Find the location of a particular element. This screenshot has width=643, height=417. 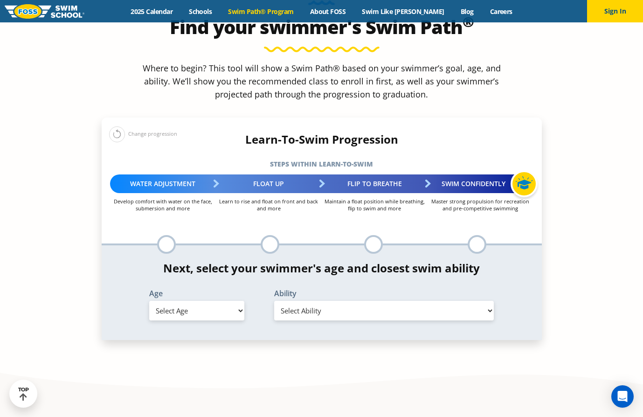

p: Where to begin? This tool will show a Swim Path® based on your swimmer’s goal, age, and ability. ... is located at coordinates (322, 81).